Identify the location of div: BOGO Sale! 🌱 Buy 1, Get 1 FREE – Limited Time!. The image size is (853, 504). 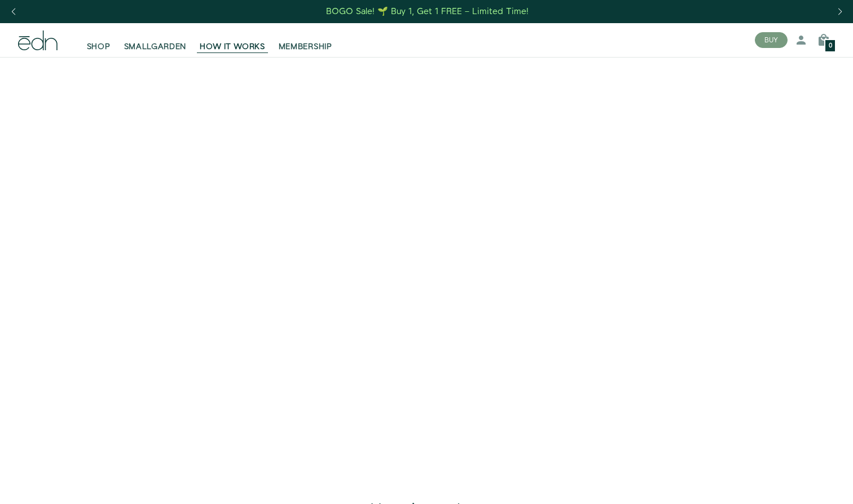
(427, 12).